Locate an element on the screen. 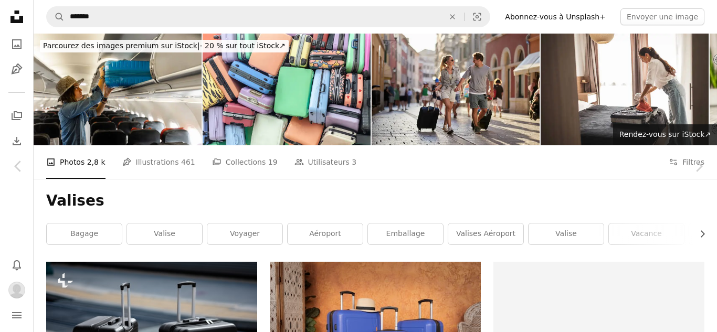 The height and width of the screenshot is (332, 717). a: vacance is located at coordinates (646, 234).